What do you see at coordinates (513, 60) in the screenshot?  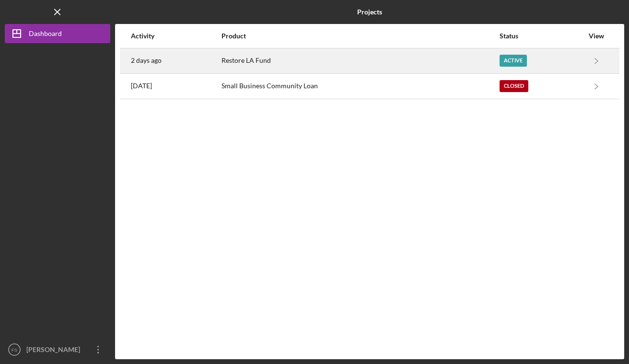 I see `div: Active` at bounding box center [513, 60].